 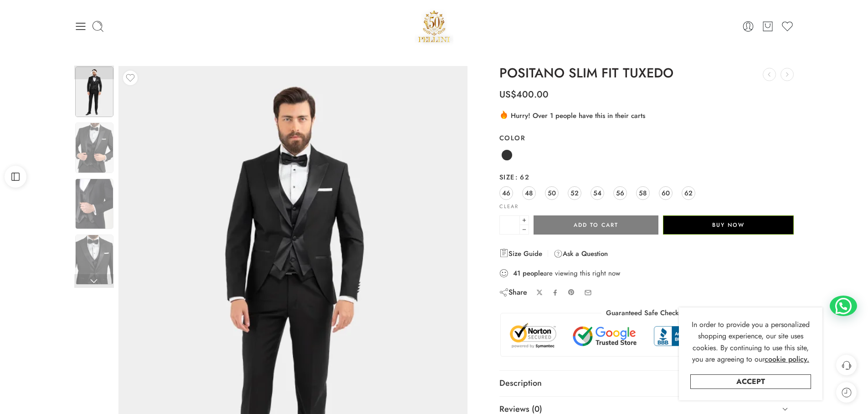 What do you see at coordinates (644, 193) in the screenshot?
I see `a: 58` at bounding box center [644, 193].